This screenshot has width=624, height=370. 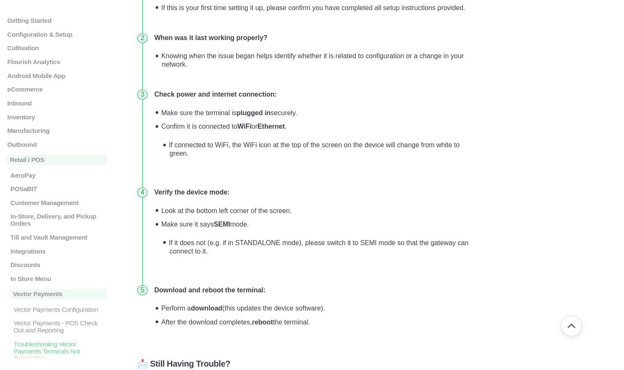 I want to click on strong: download, so click(x=207, y=308).